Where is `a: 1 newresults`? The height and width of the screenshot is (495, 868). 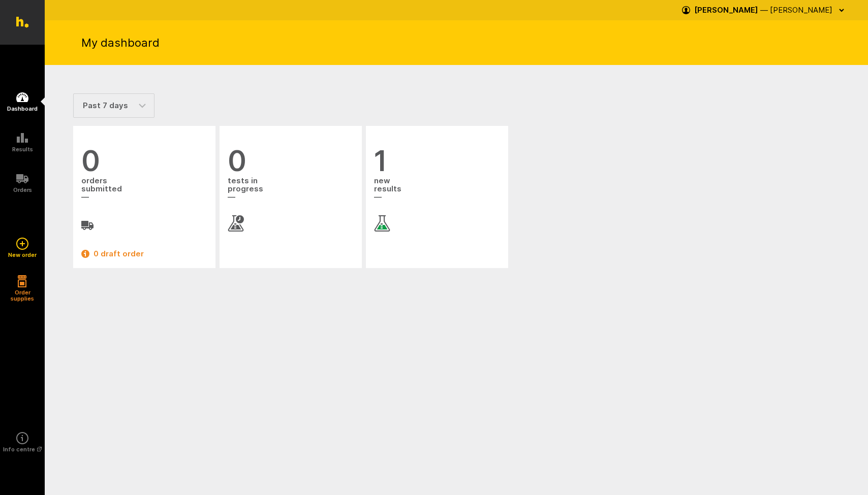 a: 1 newresults is located at coordinates (437, 189).